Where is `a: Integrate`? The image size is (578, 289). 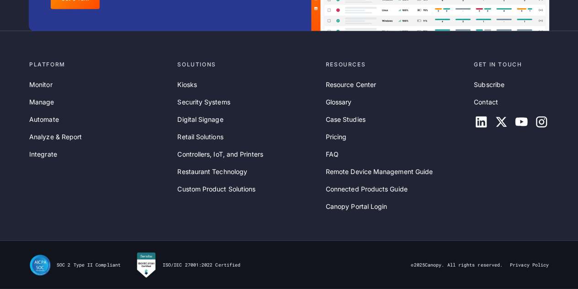 a: Integrate is located at coordinates (43, 154).